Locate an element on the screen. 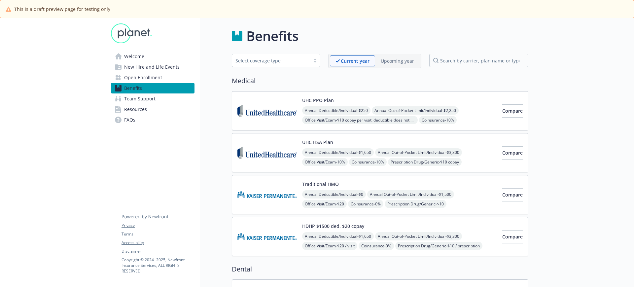 The image size is (634, 287). span: Office Visit/Exam - $20 / visit is located at coordinates (329, 246).